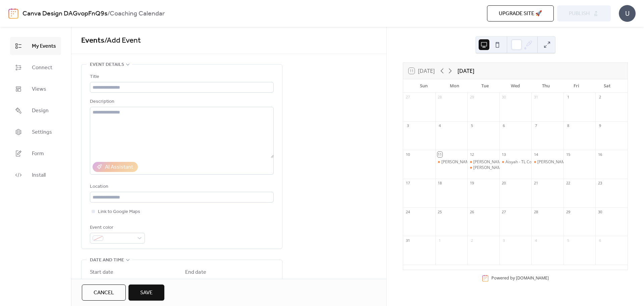 The height and width of the screenshot is (306, 644). What do you see at coordinates (107, 65) in the screenshot?
I see `span: Event details` at bounding box center [107, 65].